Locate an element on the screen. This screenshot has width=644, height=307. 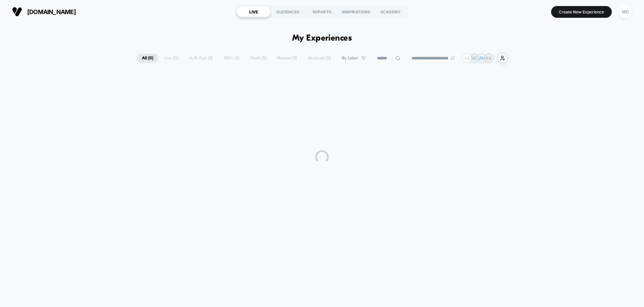
div: ACADEMY is located at coordinates (391, 12).